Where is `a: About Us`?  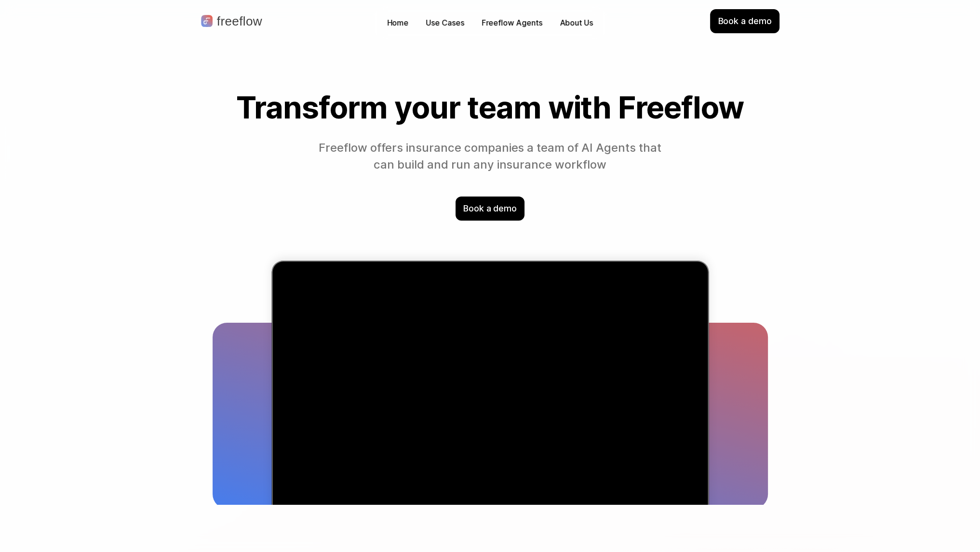
a: About Us is located at coordinates (576, 22).